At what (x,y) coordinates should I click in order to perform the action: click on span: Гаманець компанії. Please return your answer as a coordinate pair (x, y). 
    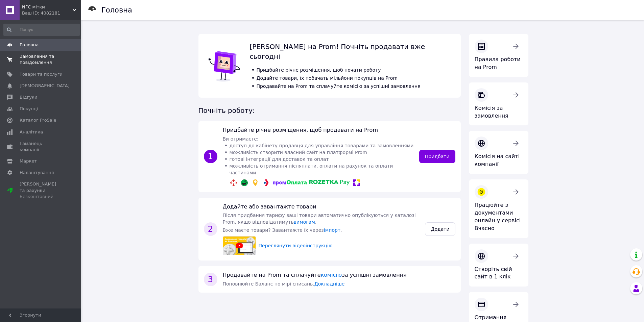
    Looking at the image, I should click on (41, 147).